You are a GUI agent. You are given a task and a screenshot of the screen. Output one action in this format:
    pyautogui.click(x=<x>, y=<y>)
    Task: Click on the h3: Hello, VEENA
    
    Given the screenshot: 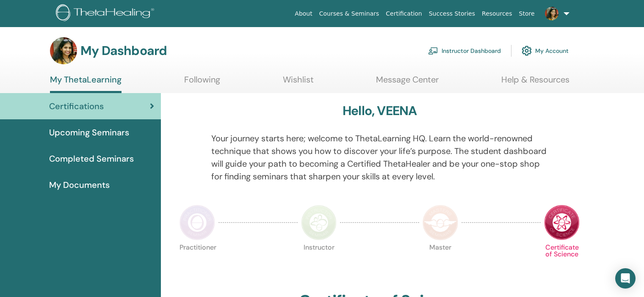 What is the action you would take?
    pyautogui.click(x=380, y=111)
    